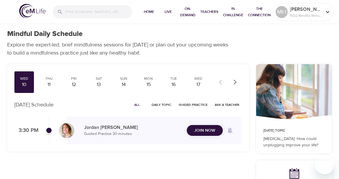  Describe the element at coordinates (26, 131) in the screenshot. I see `p: 3:30 PM` at that location.